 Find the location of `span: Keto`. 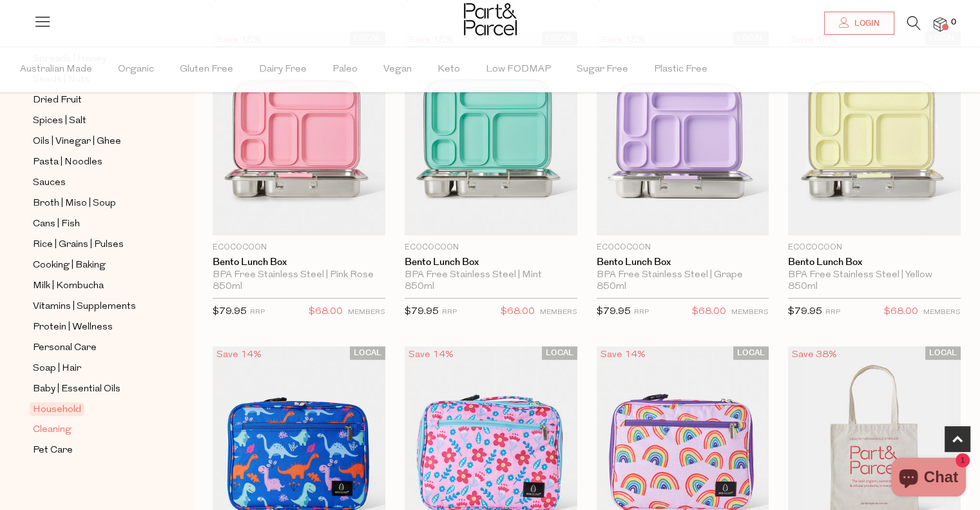

span: Keto is located at coordinates (449, 69).